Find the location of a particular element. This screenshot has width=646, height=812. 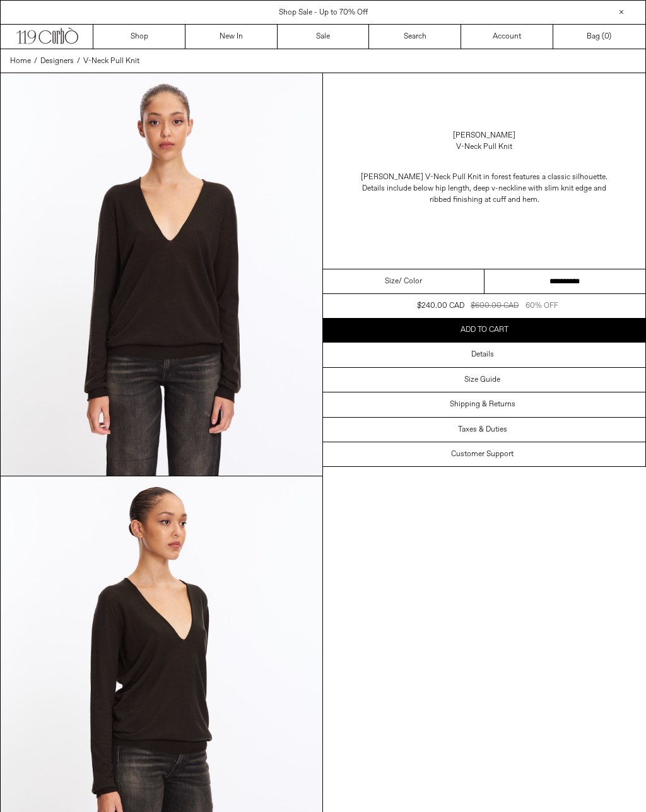

h3: Shipping & Returns is located at coordinates (483, 405).